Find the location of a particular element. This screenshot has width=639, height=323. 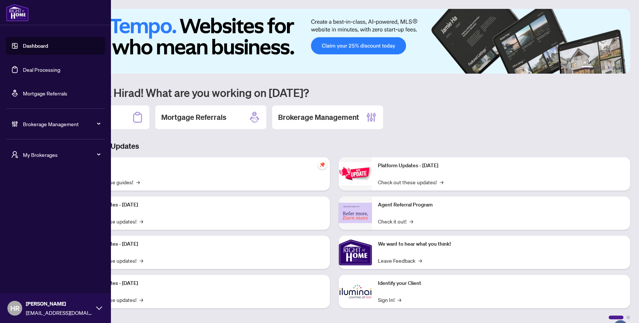

a: Deal Processing is located at coordinates (41, 70).